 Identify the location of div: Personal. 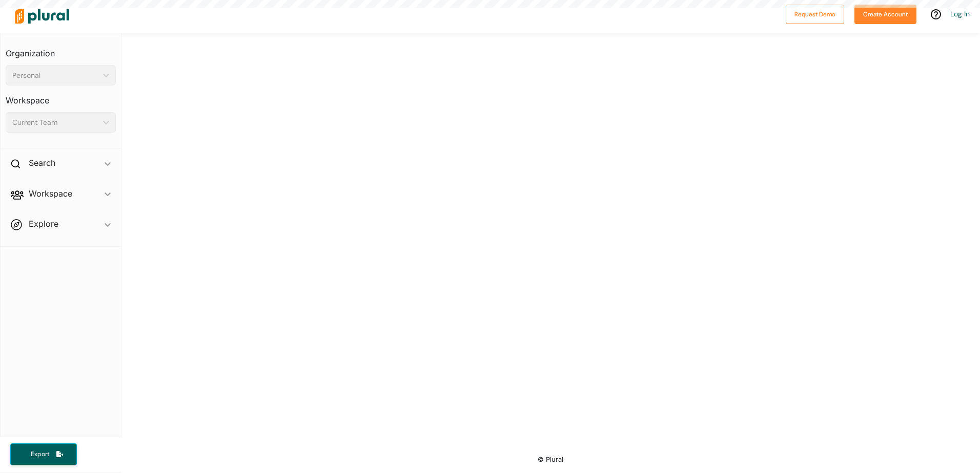
(55, 75).